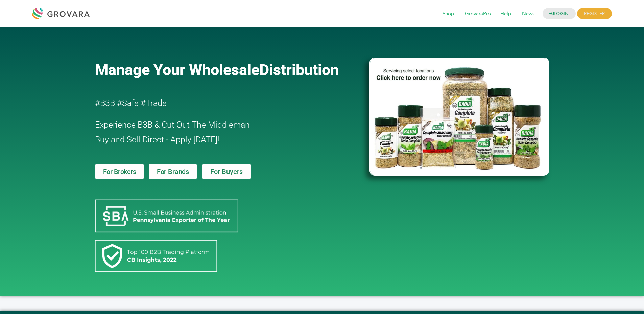  I want to click on span: News, so click(529, 14).